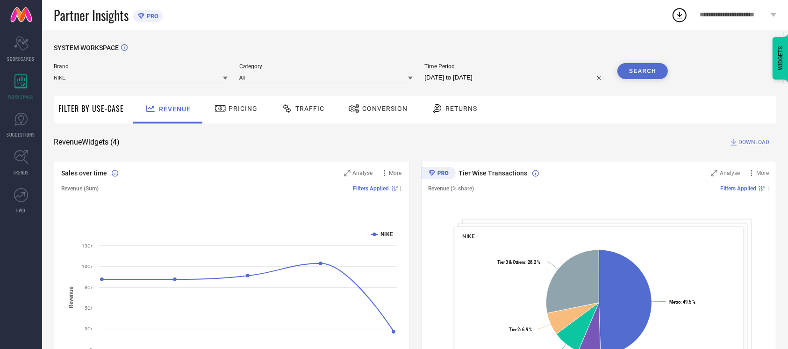 The image size is (788, 349). I want to click on tspan: Tier 3 & Others, so click(512, 262).